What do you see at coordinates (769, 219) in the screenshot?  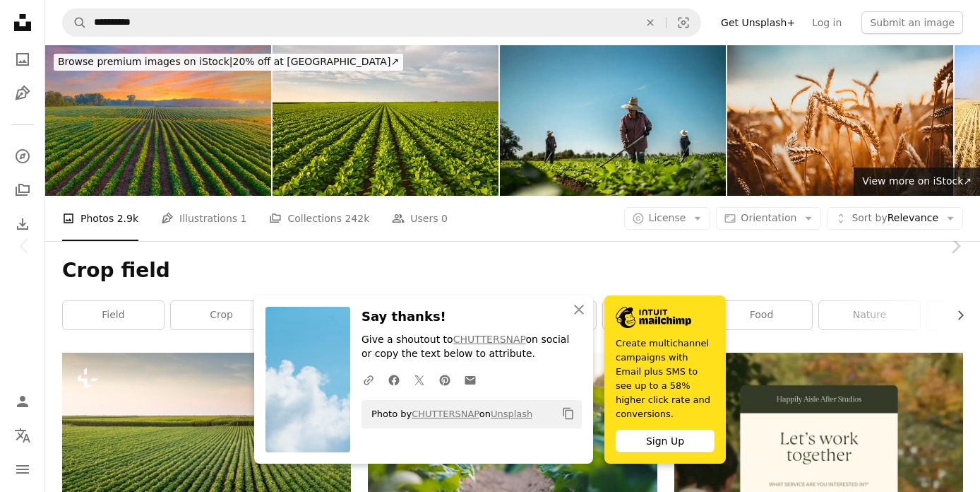 I see `button: Orientation` at bounding box center [769, 219].